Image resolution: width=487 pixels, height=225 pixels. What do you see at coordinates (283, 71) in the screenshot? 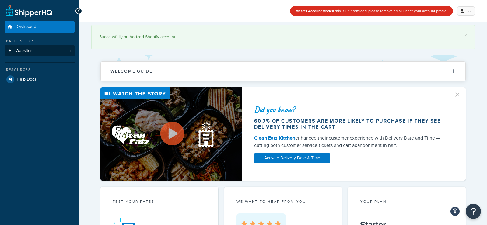
I see `button: Welcome Guide` at bounding box center [283, 71].